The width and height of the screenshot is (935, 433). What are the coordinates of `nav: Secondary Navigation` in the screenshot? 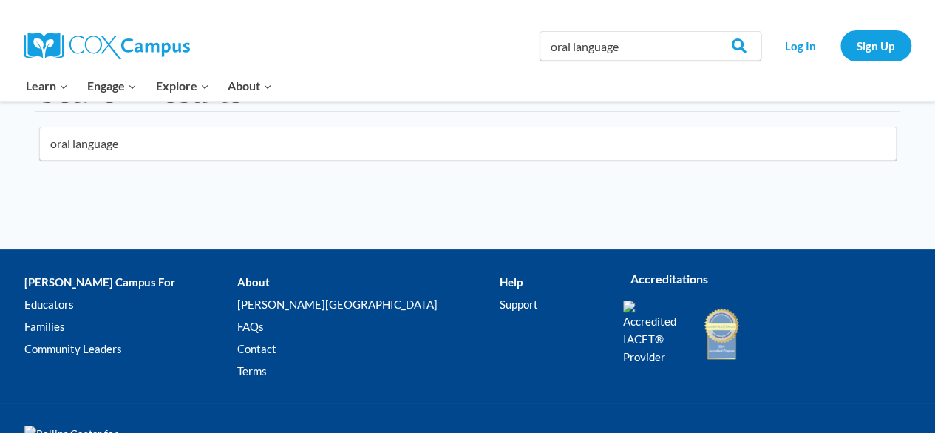 It's located at (840, 45).